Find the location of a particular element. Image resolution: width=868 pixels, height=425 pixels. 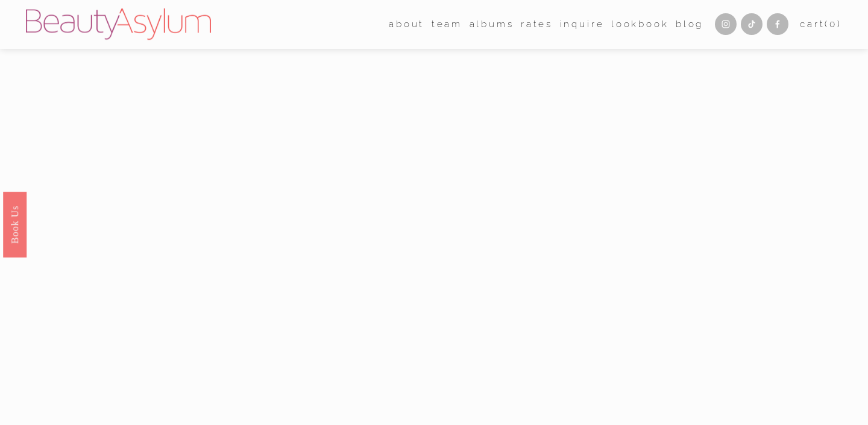

a: TikTok is located at coordinates (752, 24).